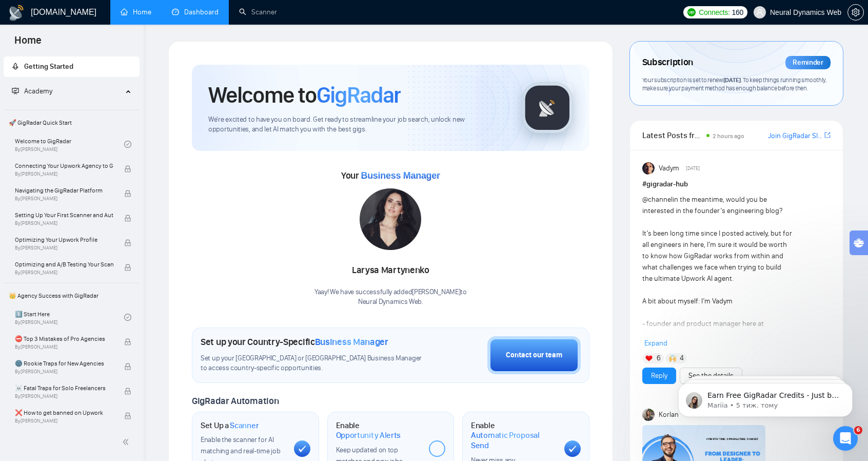 This screenshot has height=461, width=868. Describe the element at coordinates (71, 295) in the screenshot. I see `span: 👑 Agency Success with GigRadar` at that location.